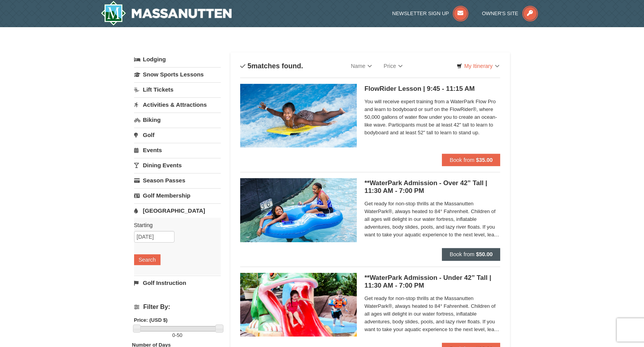 This screenshot has height=347, width=644. I want to click on a: Snow Sports Lessons, so click(177, 74).